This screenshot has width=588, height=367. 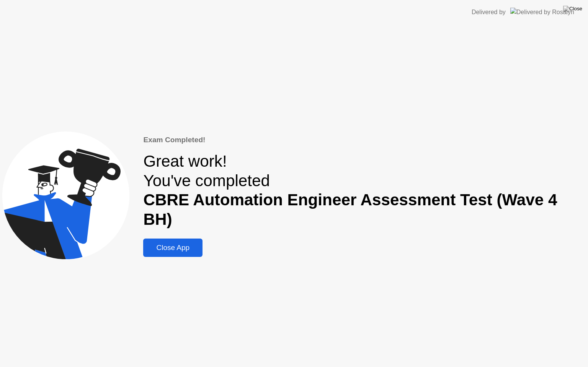 What do you see at coordinates (364, 140) in the screenshot?
I see `div: Exam Completed!` at bounding box center [364, 140].